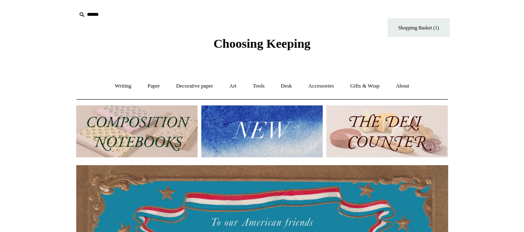  I want to click on a: Shopping Basket (1), so click(419, 27).